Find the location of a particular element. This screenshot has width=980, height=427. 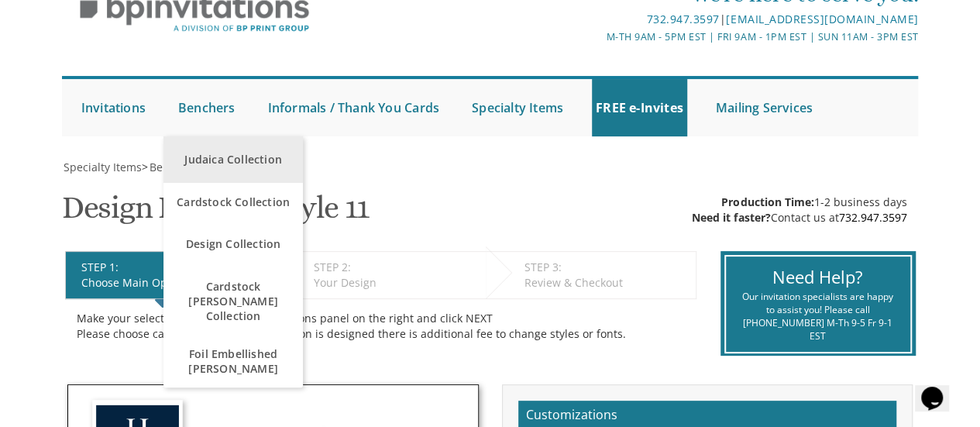

div: Make your selections from the Customizations panel on the right and click NEXT Please choose care... is located at coordinates (380, 326).